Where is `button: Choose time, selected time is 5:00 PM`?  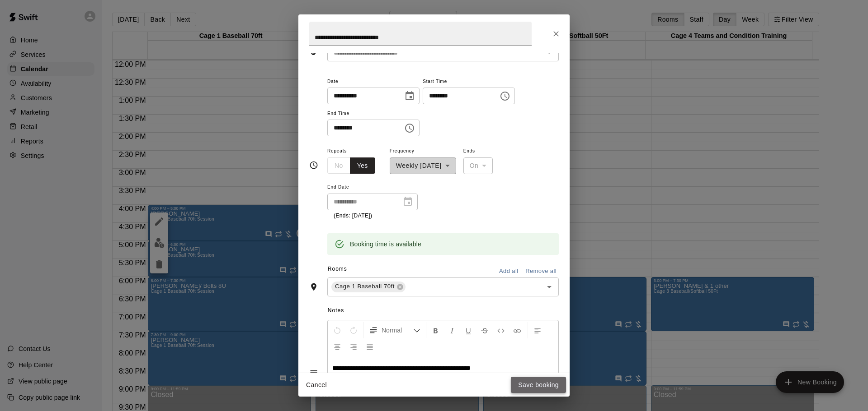
button: Choose time, selected time is 5:00 PM is located at coordinates (410, 128).